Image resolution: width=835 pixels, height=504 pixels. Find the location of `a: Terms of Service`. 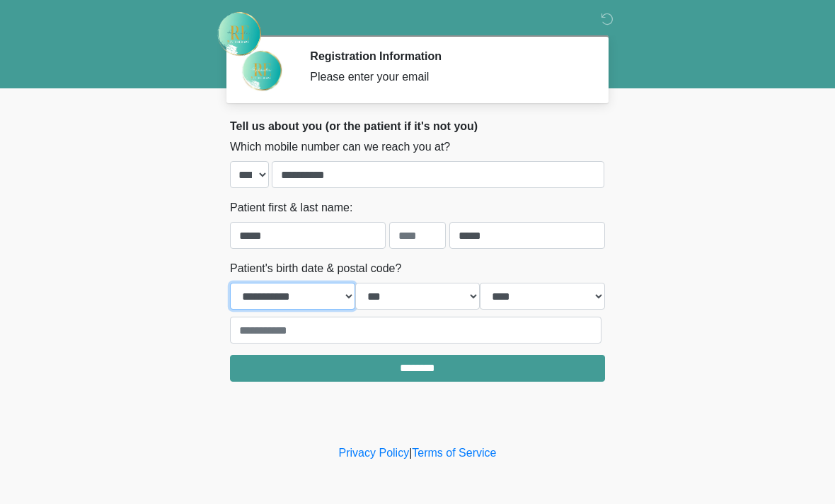

a: Terms of Service is located at coordinates (454, 452).